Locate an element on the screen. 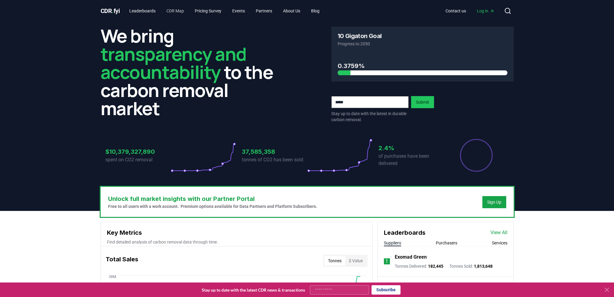 Image resolution: width=614 pixels, height=297 pixels. p: Tonnes Sold : is located at coordinates (471, 266).